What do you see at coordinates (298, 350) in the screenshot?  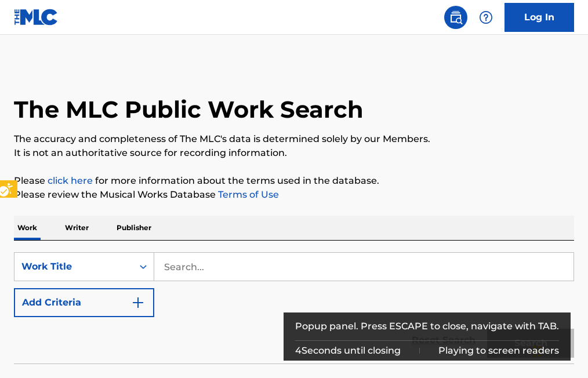 I see `span: 4` at bounding box center [298, 350].